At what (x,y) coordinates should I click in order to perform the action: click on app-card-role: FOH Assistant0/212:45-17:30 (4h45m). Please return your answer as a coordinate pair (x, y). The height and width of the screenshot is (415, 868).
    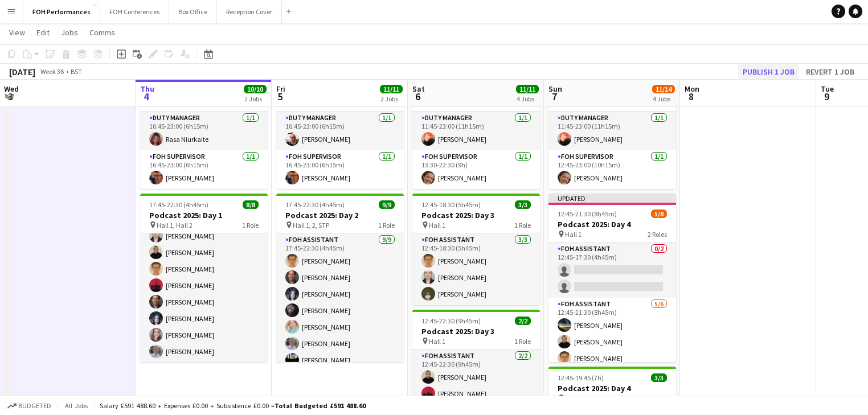
    Looking at the image, I should click on (612, 270).